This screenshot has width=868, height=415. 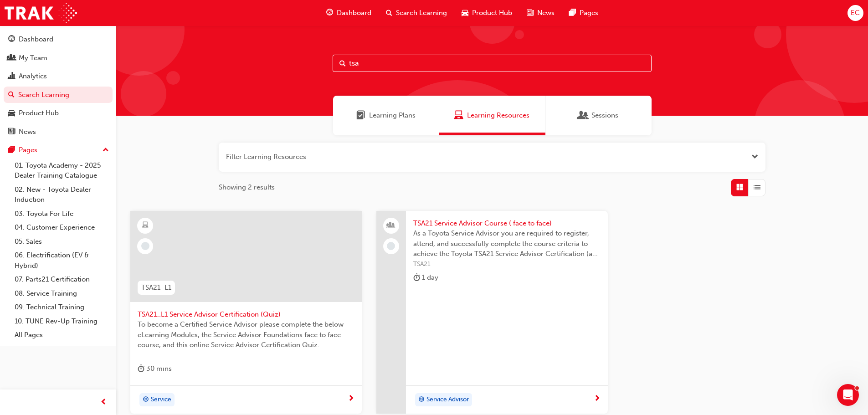 What do you see at coordinates (11, 77) in the screenshot?
I see `span: chart-icon` at bounding box center [11, 77].